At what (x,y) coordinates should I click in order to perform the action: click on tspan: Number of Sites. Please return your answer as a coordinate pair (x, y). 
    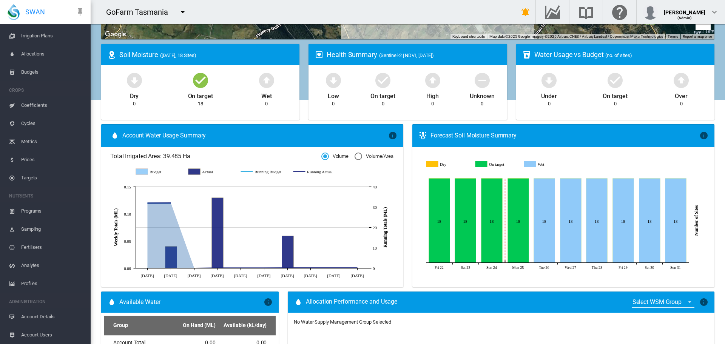
    Looking at the image, I should click on (696, 220).